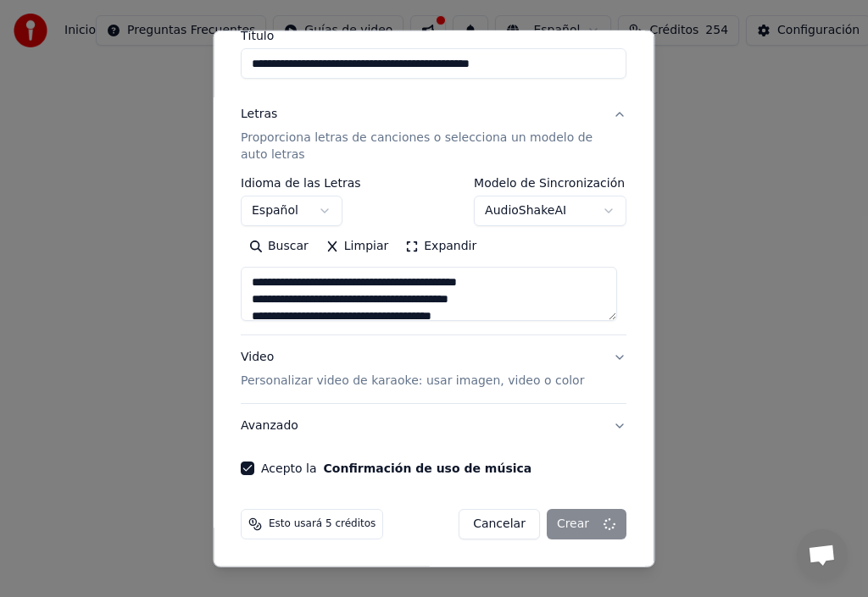  I want to click on button: LetrasProporciona letras de canciones o selecciona un modelo de auto letras, so click(433, 135).